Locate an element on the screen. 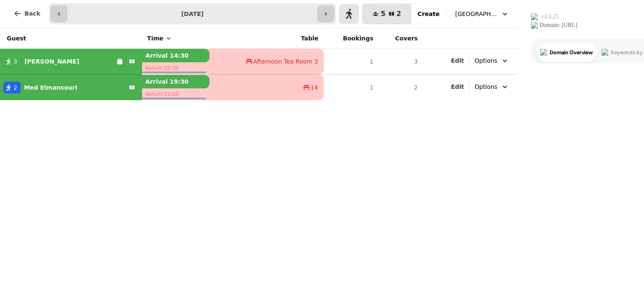 This screenshot has width=644, height=298. th: Bookings is located at coordinates (351, 39).